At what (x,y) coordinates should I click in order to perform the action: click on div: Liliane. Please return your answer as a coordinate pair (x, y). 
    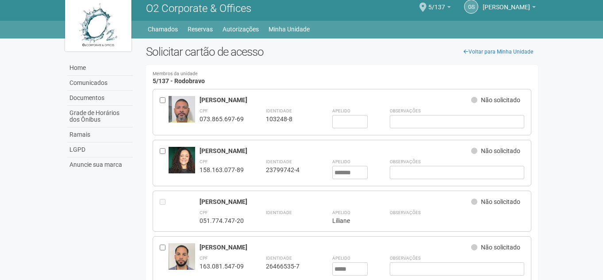
    Looking at the image, I should click on (350, 221).